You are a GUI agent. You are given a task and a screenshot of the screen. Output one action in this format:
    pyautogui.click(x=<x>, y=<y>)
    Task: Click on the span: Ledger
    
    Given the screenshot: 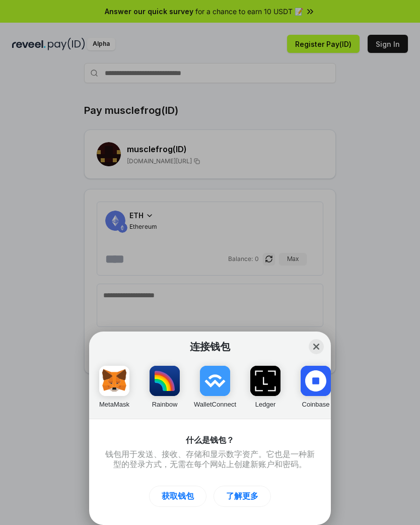 What is the action you would take?
    pyautogui.click(x=265, y=404)
    